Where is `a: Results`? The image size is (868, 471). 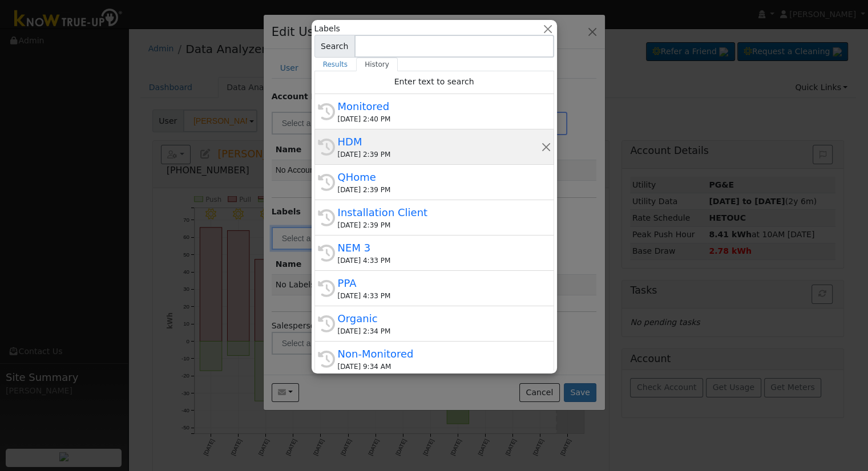
a: Results is located at coordinates (336, 64).